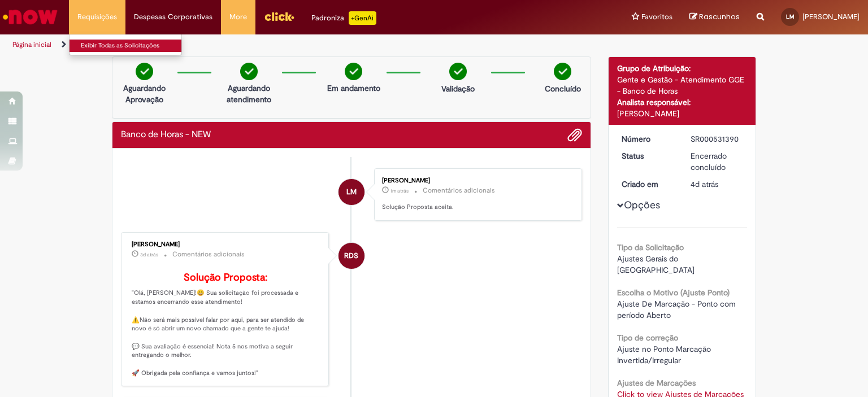  I want to click on span: Rascunhos, so click(719, 16).